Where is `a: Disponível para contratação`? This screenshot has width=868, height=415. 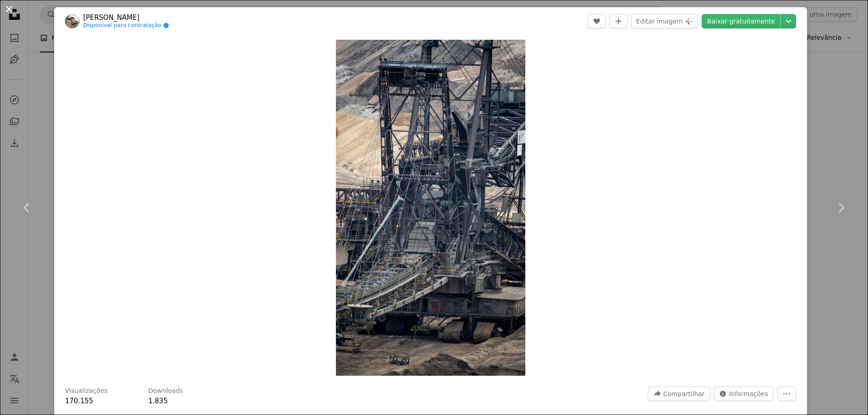 a: Disponível para contratação is located at coordinates (126, 25).